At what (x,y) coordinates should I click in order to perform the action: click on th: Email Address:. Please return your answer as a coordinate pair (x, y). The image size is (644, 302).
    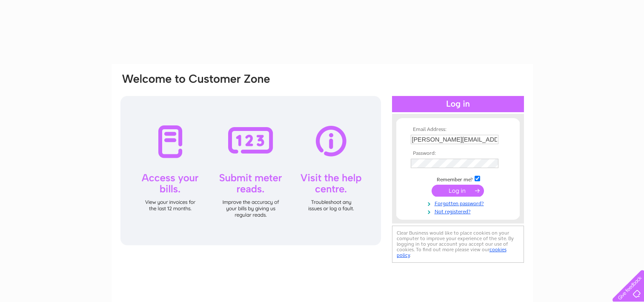
    Looking at the image, I should click on (458, 130).